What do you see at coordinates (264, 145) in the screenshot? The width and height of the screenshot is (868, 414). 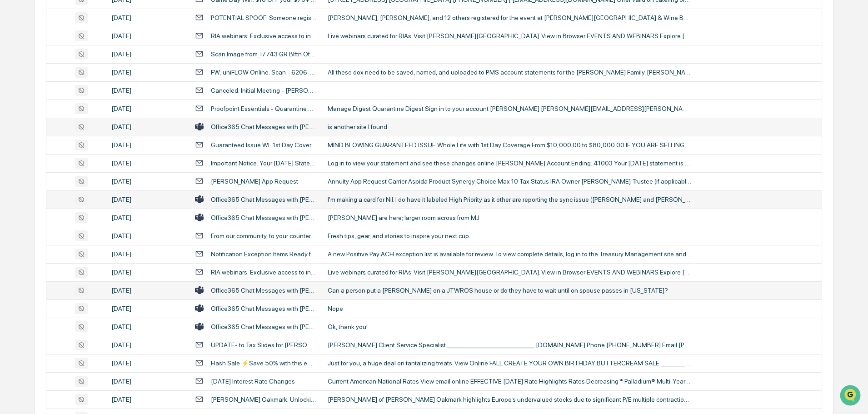 I see `div: Guaranteed Issue WL 1st Day Coverage to $80,000 A+ Rated` at bounding box center [264, 145].